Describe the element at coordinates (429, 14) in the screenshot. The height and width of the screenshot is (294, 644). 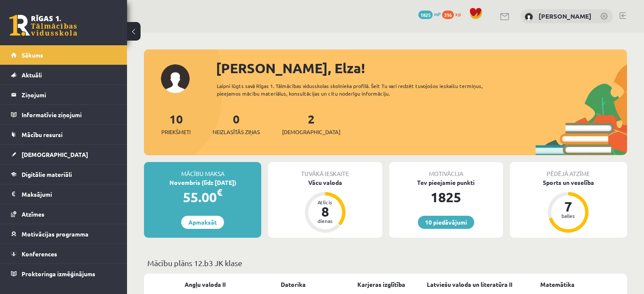
I see `a: 1825 mP` at that location.